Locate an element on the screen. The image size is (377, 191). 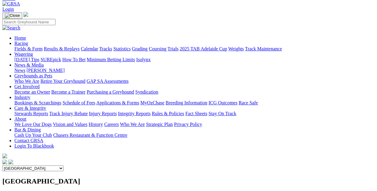
a: Track Maintenance is located at coordinates (264, 49).